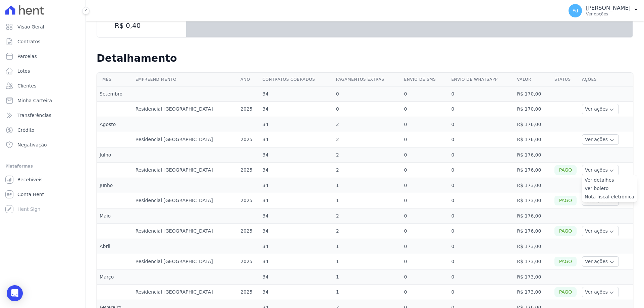  What do you see at coordinates (533, 79) in the screenshot?
I see `th: Valor` at bounding box center [533, 79].